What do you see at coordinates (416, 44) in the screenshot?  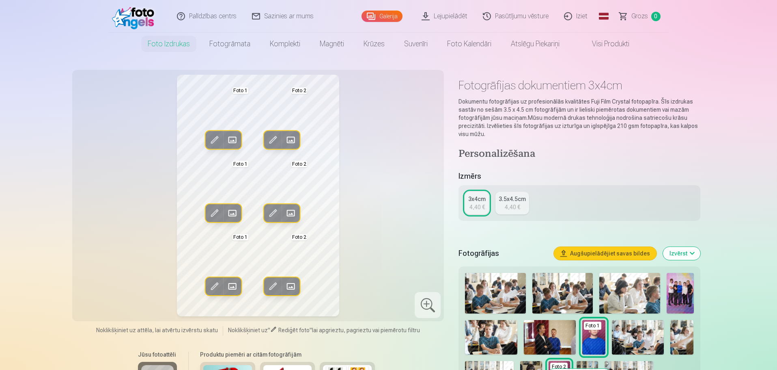 I see `a: Suvenīri` at bounding box center [416, 44].